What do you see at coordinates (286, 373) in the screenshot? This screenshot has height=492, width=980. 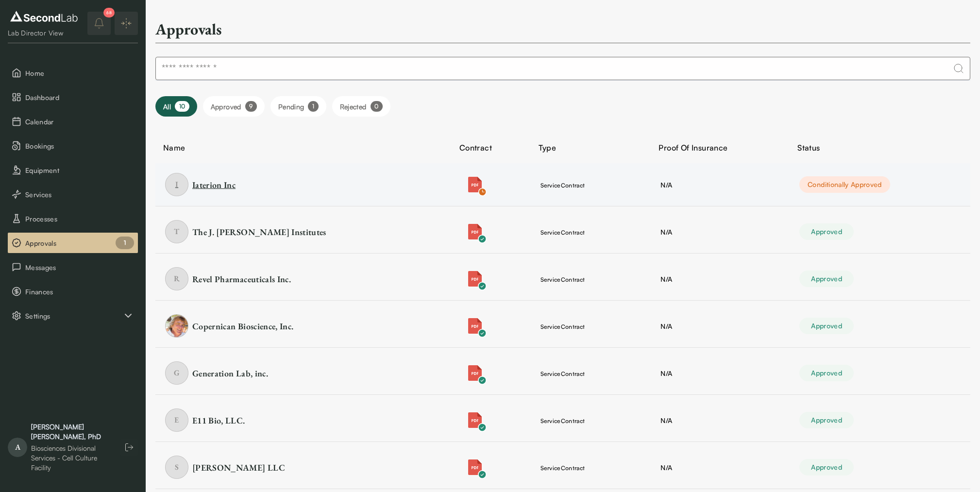 I see `a: item Generation Lab, inc.` at bounding box center [286, 373].